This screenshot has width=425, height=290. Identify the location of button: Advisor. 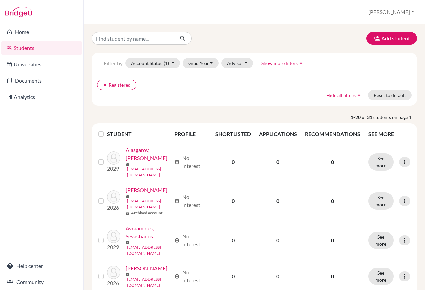
(237, 63).